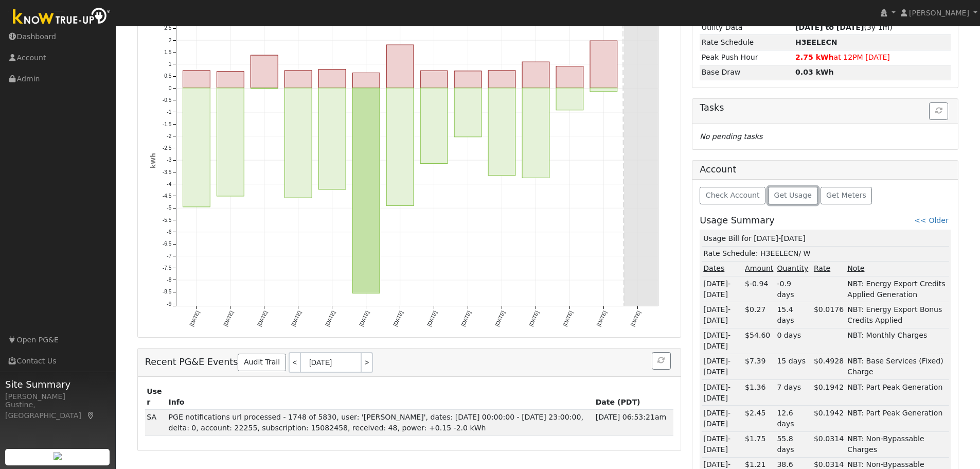  I want to click on text: -7, so click(169, 256).